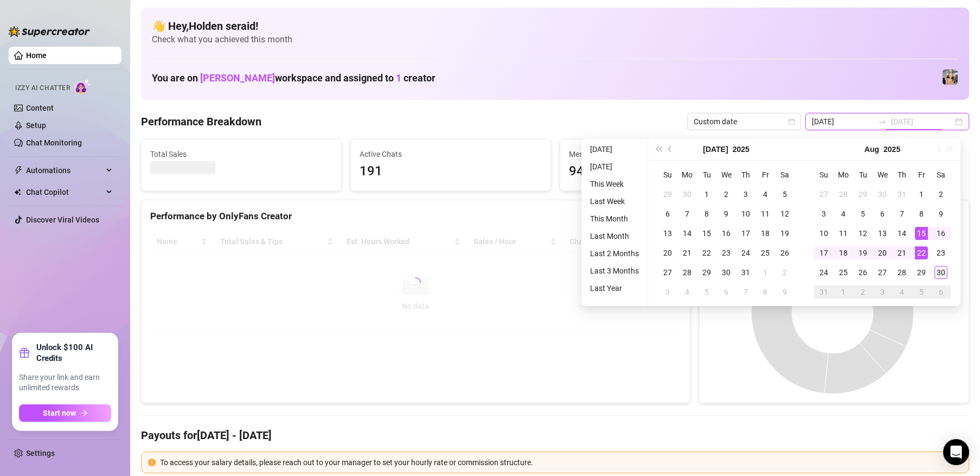 The image size is (980, 476). Describe the element at coordinates (74, 353) in the screenshot. I see `strong: Unlock $100 AI Credits` at that location.